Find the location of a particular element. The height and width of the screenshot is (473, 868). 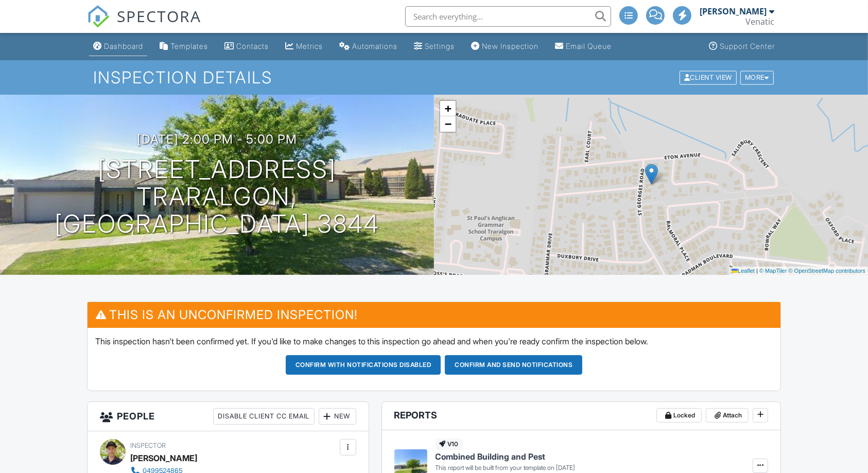

button: Confirm with notifications disabled is located at coordinates (364, 365).